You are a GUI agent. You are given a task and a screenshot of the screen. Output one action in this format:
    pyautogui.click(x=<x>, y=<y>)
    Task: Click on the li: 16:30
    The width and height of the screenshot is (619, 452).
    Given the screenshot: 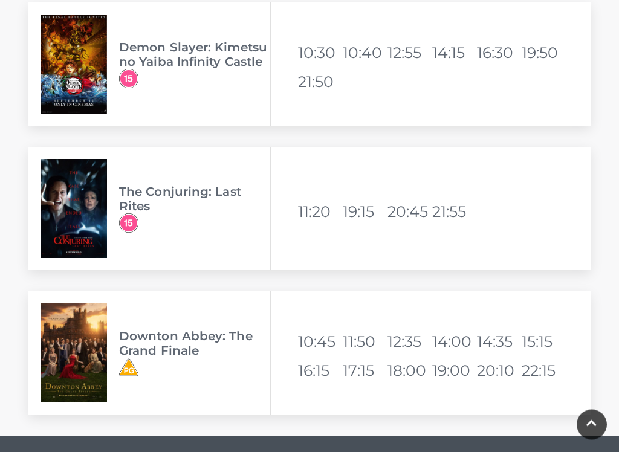 What is the action you would take?
    pyautogui.click(x=498, y=53)
    